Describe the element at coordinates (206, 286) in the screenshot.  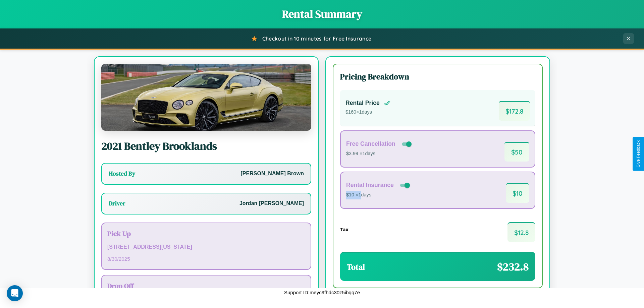
I see `h3: Drop Off` at that location.